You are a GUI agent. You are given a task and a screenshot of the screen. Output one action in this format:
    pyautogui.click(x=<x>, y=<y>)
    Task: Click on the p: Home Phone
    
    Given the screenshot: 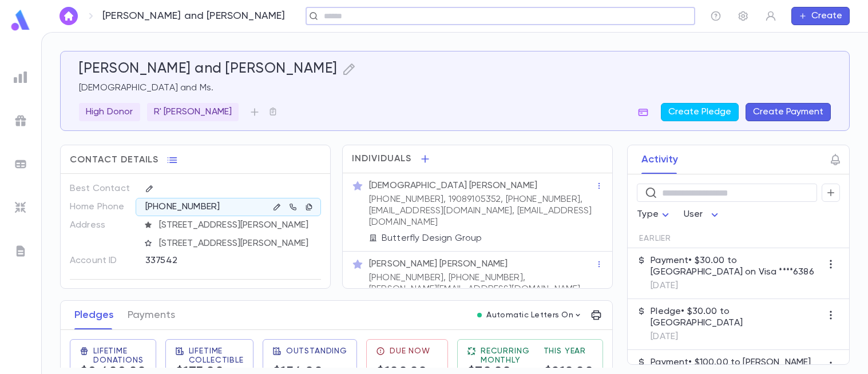 What is the action you would take?
    pyautogui.click(x=102, y=207)
    